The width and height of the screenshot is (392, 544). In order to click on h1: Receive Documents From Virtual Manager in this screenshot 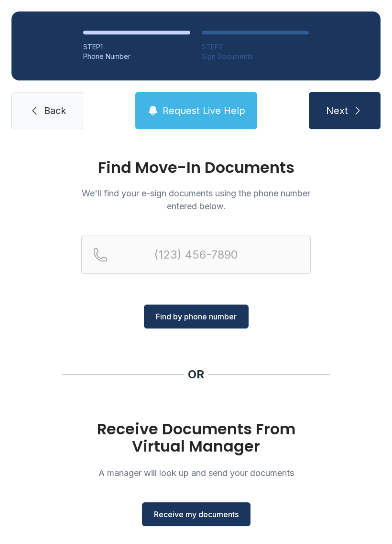, I will do `click(196, 438)`.